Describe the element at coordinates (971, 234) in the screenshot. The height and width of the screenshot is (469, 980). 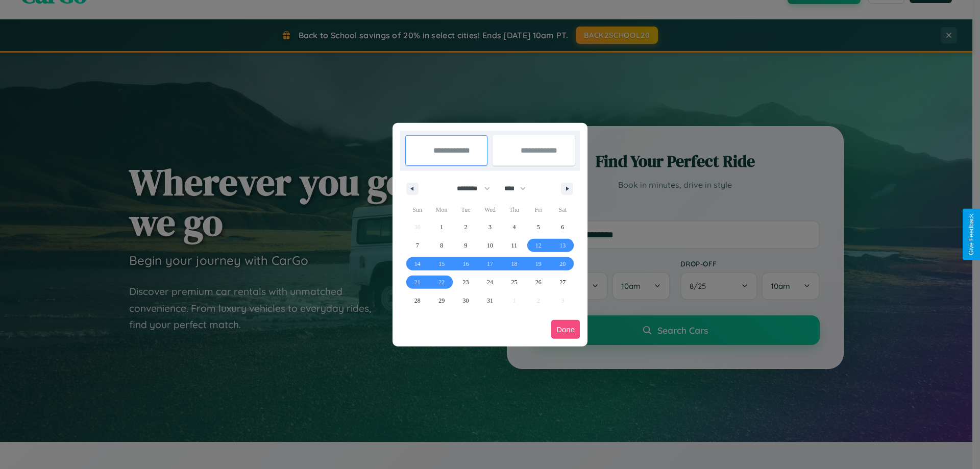
I see `div: Give Feedback` at that location.